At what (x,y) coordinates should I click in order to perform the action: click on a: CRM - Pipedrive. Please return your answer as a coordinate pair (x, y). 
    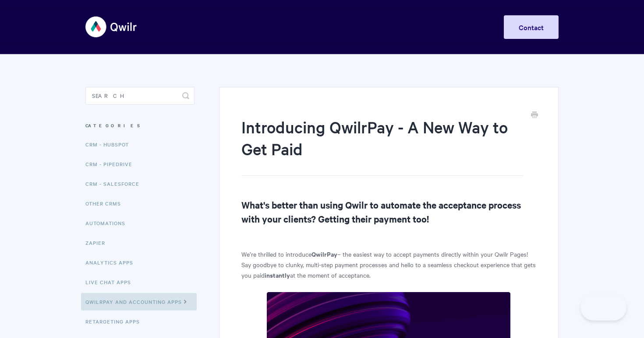
    Looking at the image, I should click on (112, 164).